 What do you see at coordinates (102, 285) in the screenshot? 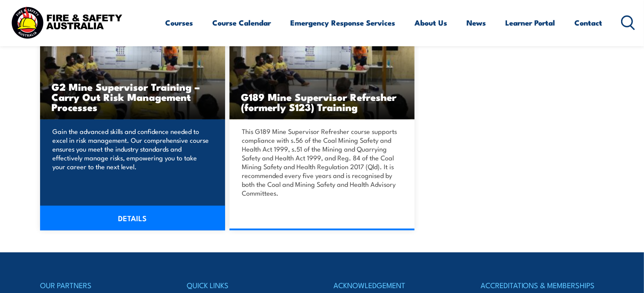
I see `h4: OUR PARTNERS` at bounding box center [102, 285].